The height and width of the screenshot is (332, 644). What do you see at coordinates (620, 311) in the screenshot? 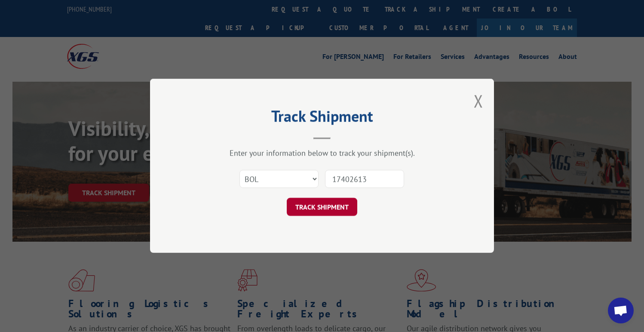
I see `div: Open chat` at bounding box center [620, 311].